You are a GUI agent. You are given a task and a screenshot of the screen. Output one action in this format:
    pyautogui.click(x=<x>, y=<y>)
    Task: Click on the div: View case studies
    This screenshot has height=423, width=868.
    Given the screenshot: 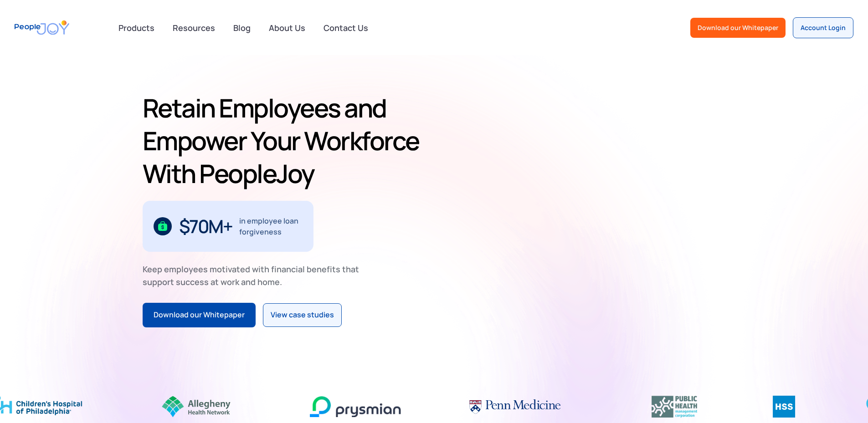 What is the action you would take?
    pyautogui.click(x=302, y=315)
    